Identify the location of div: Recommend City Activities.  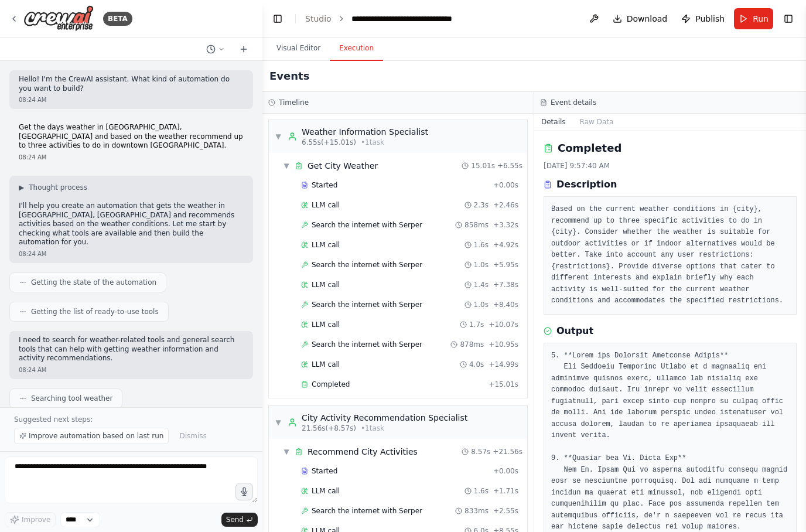
(363, 452).